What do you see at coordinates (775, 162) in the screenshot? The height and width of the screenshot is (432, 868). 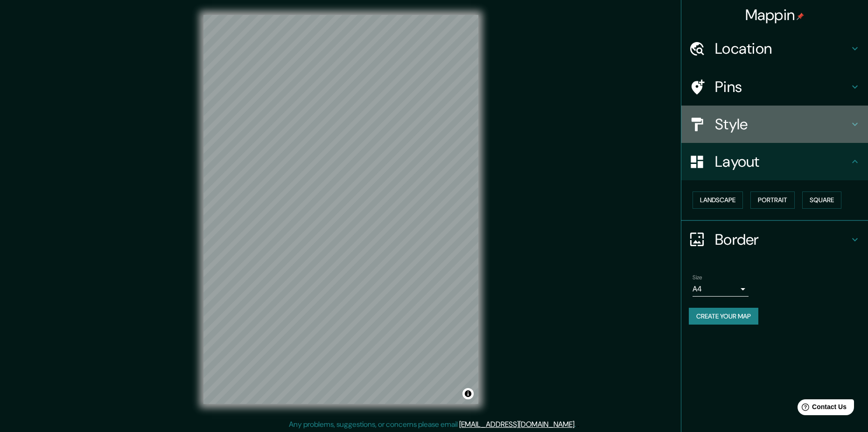 I see `div: Layout` at bounding box center [775, 162].